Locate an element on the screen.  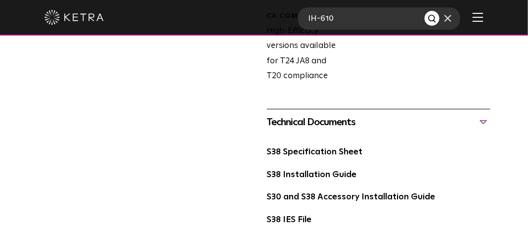
button: Search is located at coordinates (432, 18).